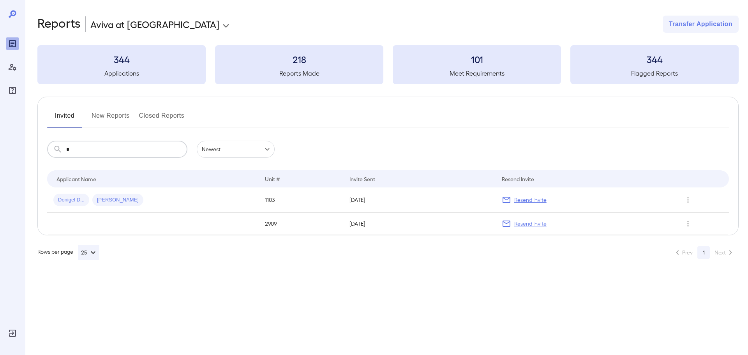 This screenshot has height=355, width=748. What do you see at coordinates (518, 179) in the screenshot?
I see `div: Resend Invite` at bounding box center [518, 179].